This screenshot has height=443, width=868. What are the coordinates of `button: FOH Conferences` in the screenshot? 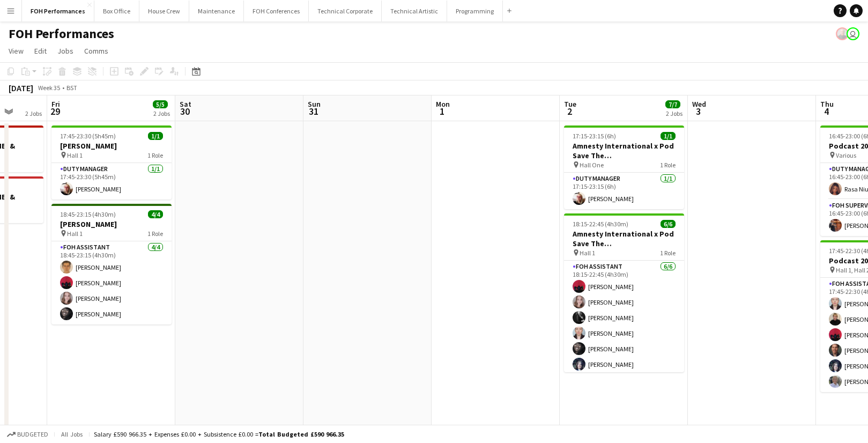 It's located at (276, 11).